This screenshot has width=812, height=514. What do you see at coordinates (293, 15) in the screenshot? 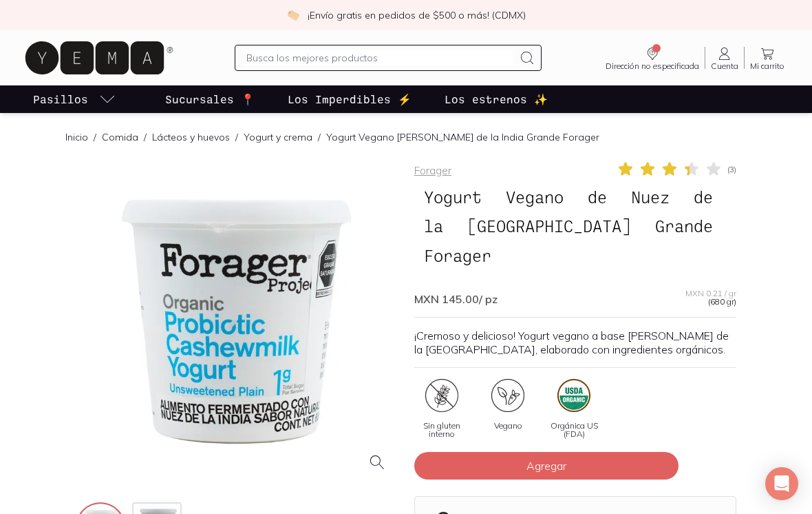
I see `img: check` at bounding box center [293, 15].